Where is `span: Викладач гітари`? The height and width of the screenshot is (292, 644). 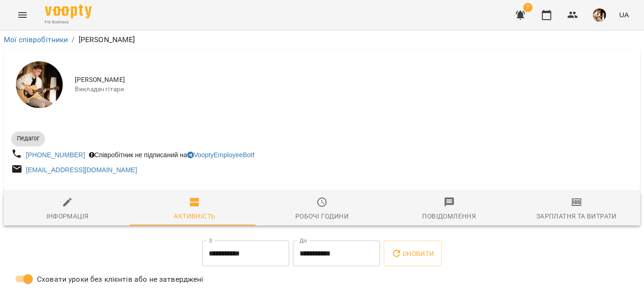 span: Викладач гітари is located at coordinates (354, 89).